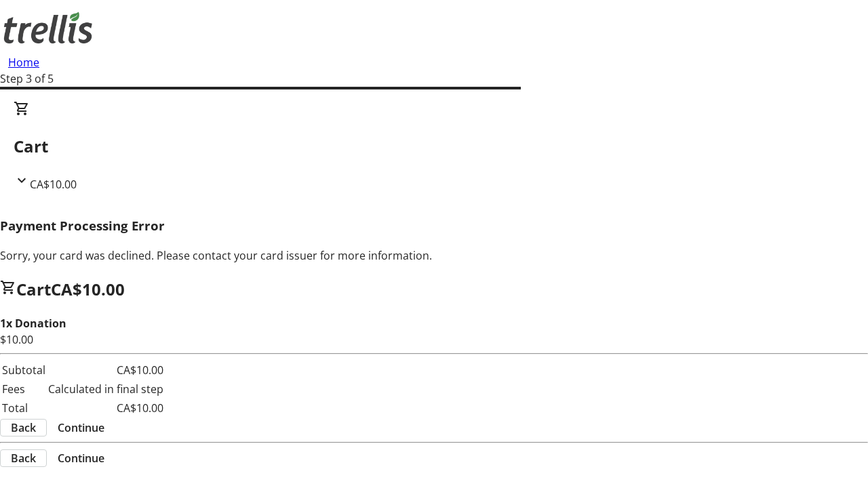 Image resolution: width=868 pixels, height=488 pixels. Describe the element at coordinates (434, 146) in the screenshot. I see `div: CartCA$10.00` at that location.